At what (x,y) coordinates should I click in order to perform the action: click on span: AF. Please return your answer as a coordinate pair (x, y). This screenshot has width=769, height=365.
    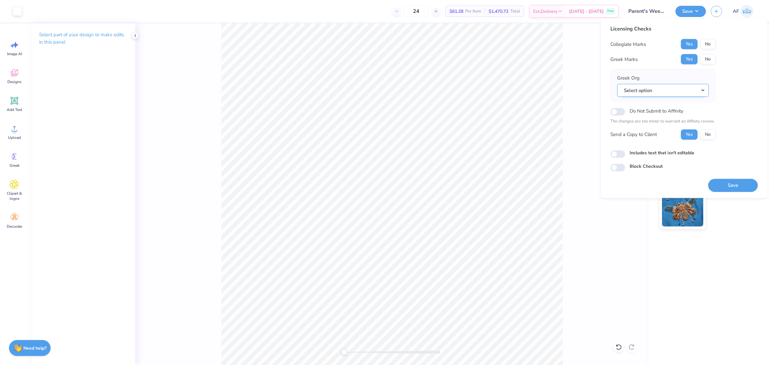
    Looking at the image, I should click on (736, 11).